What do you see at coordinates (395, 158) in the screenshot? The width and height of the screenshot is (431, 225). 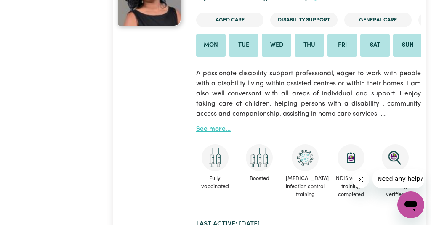 I see `img: NDIS Worker Screening Verified` at bounding box center [395, 158].